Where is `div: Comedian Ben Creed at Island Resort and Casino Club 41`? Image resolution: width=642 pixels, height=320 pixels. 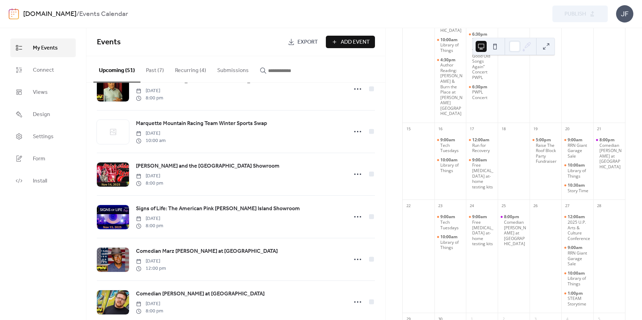
div: Comedian Ben Creed at Island Resort and Casino Club 41 is located at coordinates (609, 153).